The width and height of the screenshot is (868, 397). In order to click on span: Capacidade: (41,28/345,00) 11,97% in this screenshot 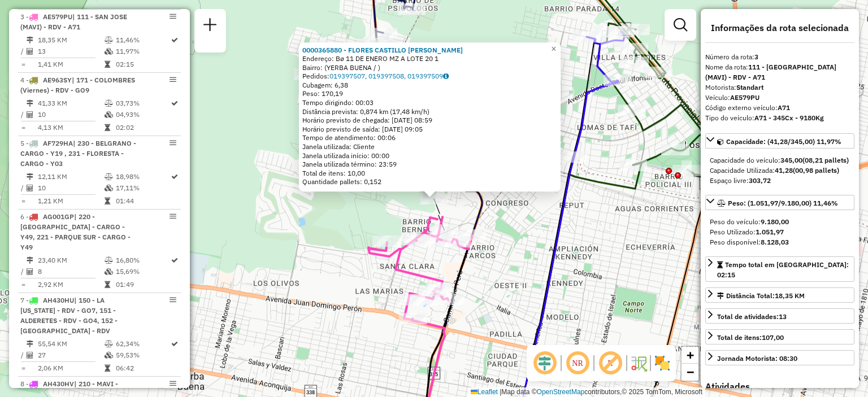, I will do `click(784, 141)`.